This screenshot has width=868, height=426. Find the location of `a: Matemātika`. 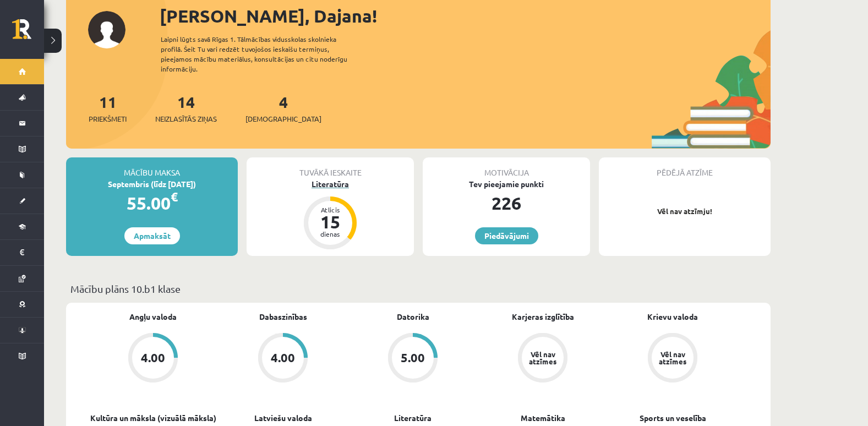

a: Matemātika is located at coordinates (543, 418).